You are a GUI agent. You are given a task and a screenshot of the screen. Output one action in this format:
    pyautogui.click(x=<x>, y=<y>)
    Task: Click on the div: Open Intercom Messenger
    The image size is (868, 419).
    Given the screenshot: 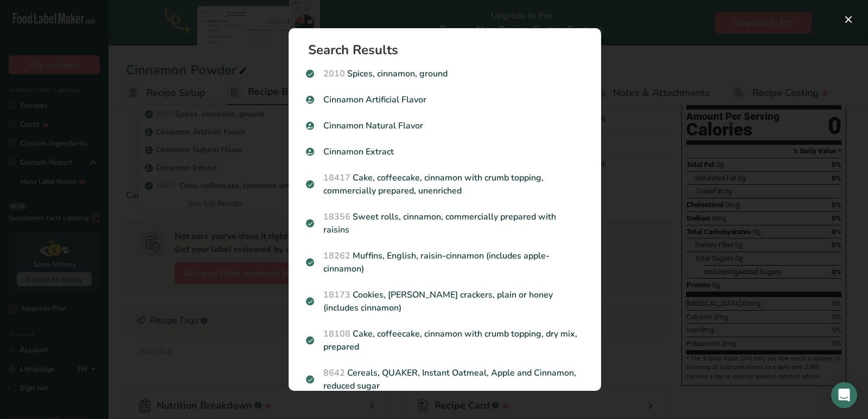 What is the action you would take?
    pyautogui.click(x=844, y=396)
    